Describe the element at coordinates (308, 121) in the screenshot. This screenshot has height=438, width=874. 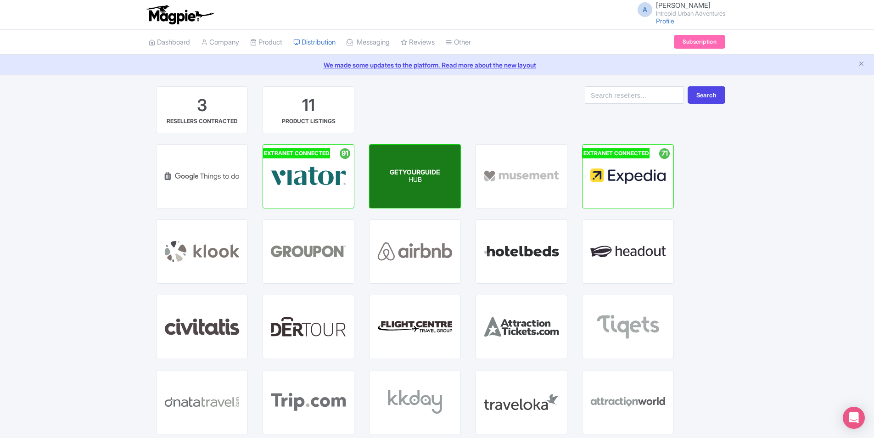
I see `div: PRODUCT LISTINGS` at that location.